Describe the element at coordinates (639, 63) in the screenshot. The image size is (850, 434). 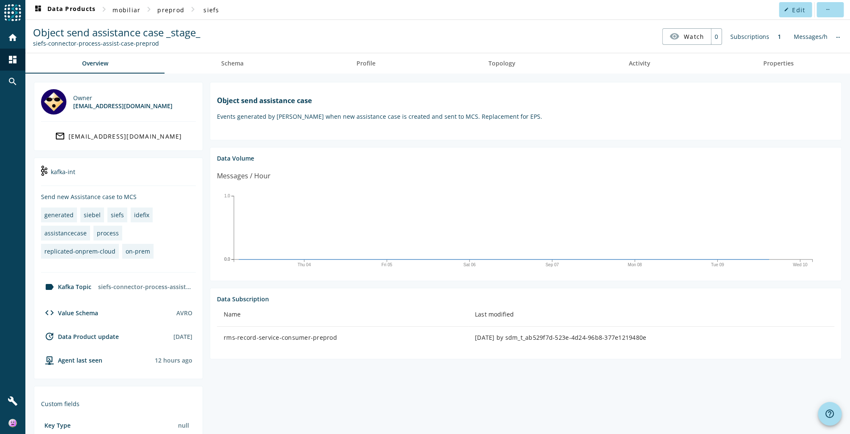
I see `span: Activity` at that location.